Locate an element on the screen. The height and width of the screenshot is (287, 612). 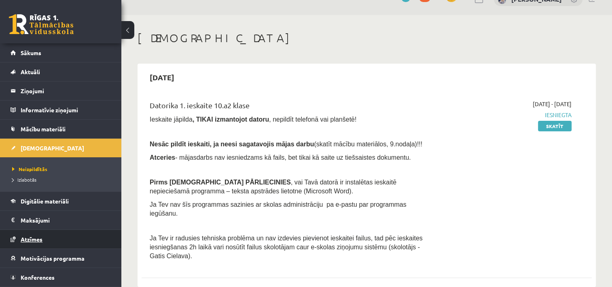
span: Mācību materiāli is located at coordinates (43, 129).